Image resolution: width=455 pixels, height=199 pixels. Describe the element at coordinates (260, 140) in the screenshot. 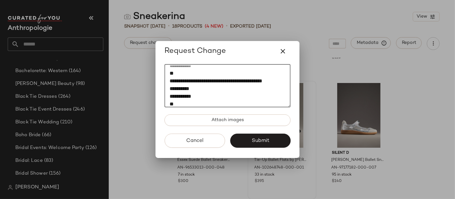

I see `span: Submit` at that location.